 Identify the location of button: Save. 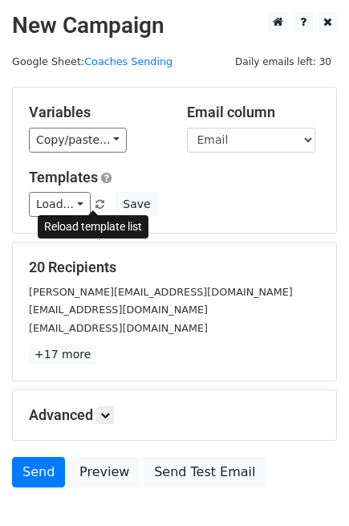
(137, 204).